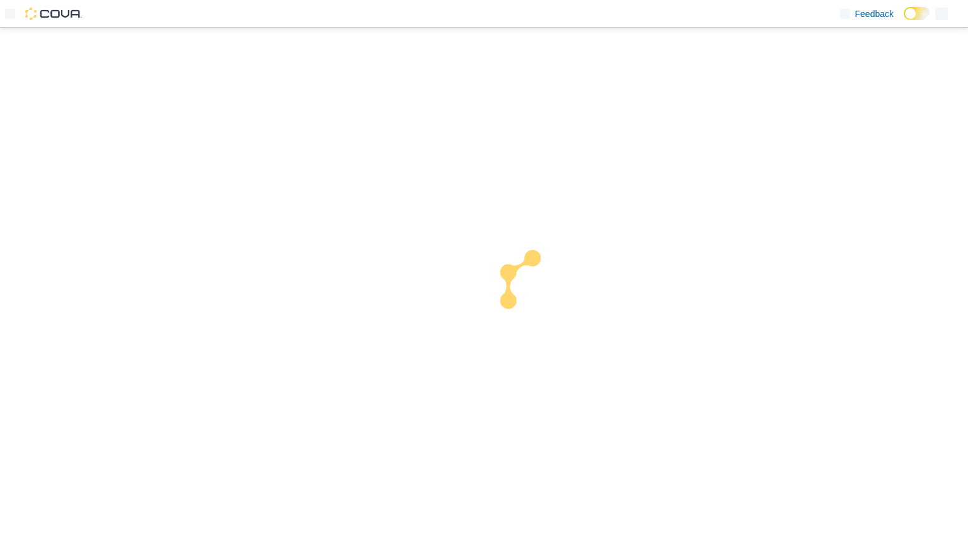  Describe the element at coordinates (866, 14) in the screenshot. I see `a: Feedback` at that location.